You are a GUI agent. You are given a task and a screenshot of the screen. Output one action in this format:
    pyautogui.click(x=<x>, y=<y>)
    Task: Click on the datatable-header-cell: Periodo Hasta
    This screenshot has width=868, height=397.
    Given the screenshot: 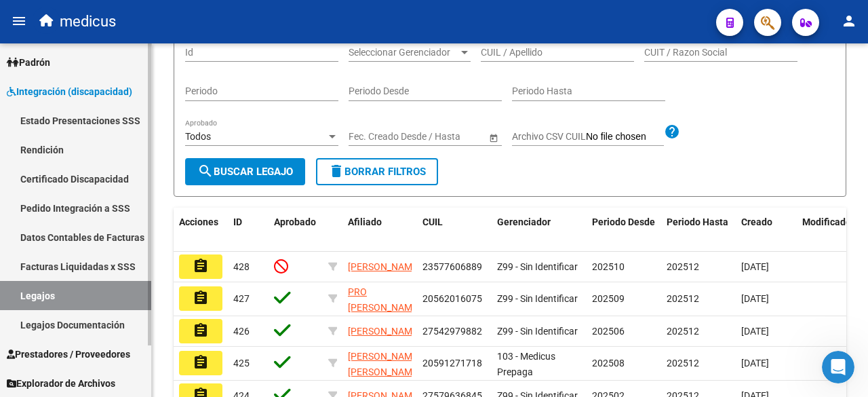 What is the action you would take?
    pyautogui.click(x=699, y=230)
    